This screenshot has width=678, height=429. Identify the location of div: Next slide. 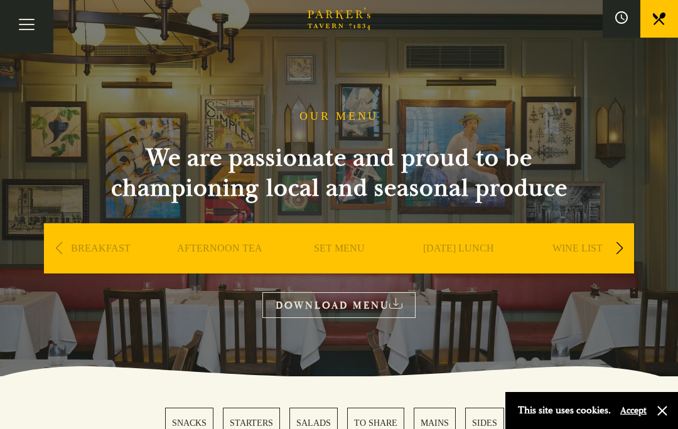
(619, 249).